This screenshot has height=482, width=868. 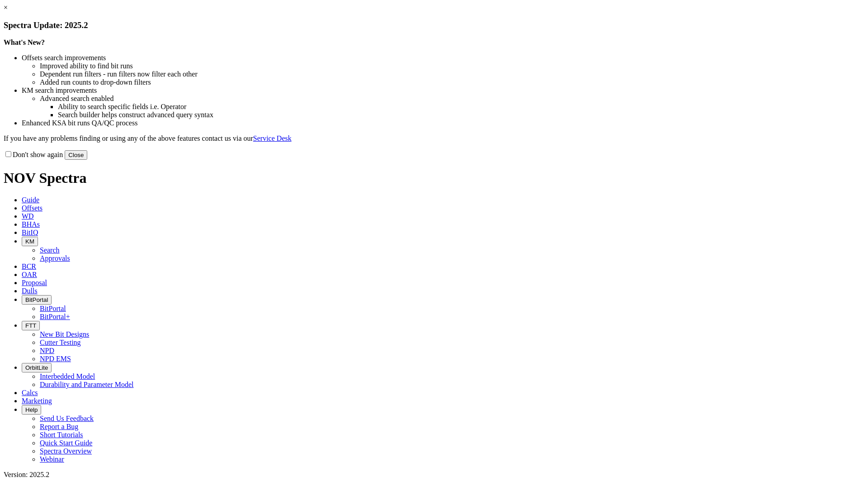 What do you see at coordinates (452, 66) in the screenshot?
I see `li: Improved ability to find bit runs` at bounding box center [452, 66].